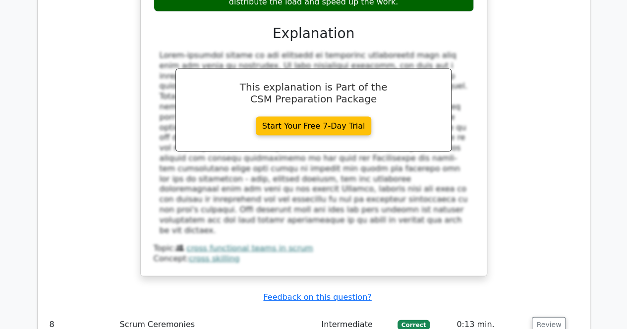 Image resolution: width=627 pixels, height=329 pixels. I want to click on a: cross skilling, so click(214, 258).